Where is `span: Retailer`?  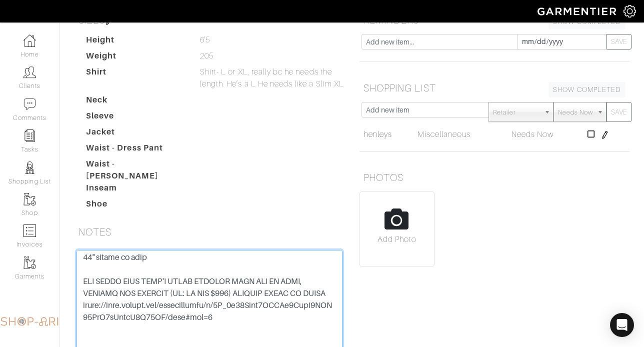
span: Retailer is located at coordinates (516, 112).